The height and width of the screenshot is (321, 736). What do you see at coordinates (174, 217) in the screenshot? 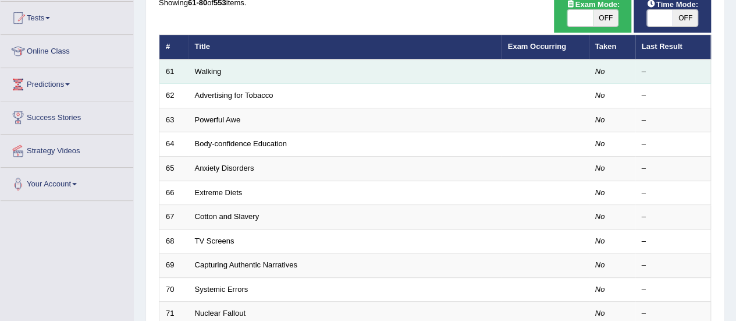
I see `td: 67` at bounding box center [174, 217].